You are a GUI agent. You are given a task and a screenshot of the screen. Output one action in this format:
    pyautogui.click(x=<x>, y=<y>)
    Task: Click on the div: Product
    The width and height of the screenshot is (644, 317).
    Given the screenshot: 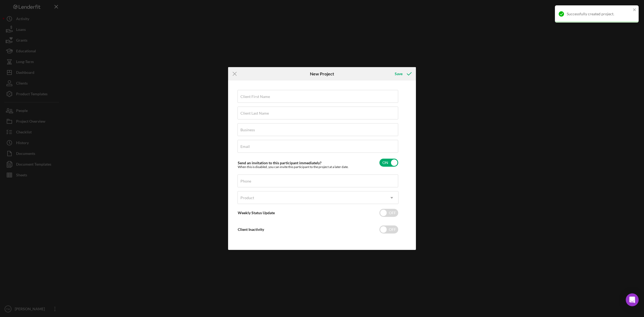 What is the action you would take?
    pyautogui.click(x=247, y=198)
    